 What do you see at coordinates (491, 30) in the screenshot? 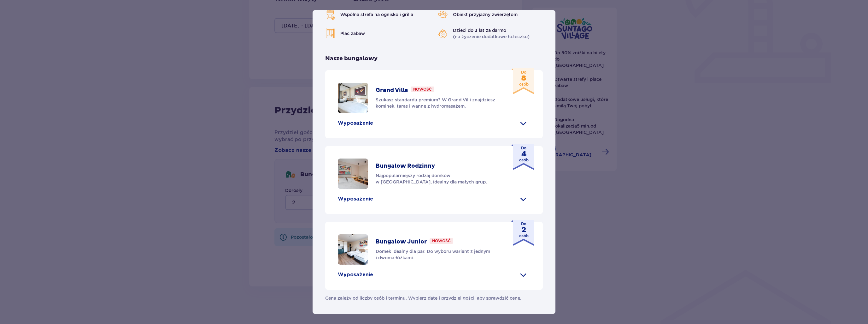
I see `span: Dzieci do 3 lat za darmo` at bounding box center [491, 30].